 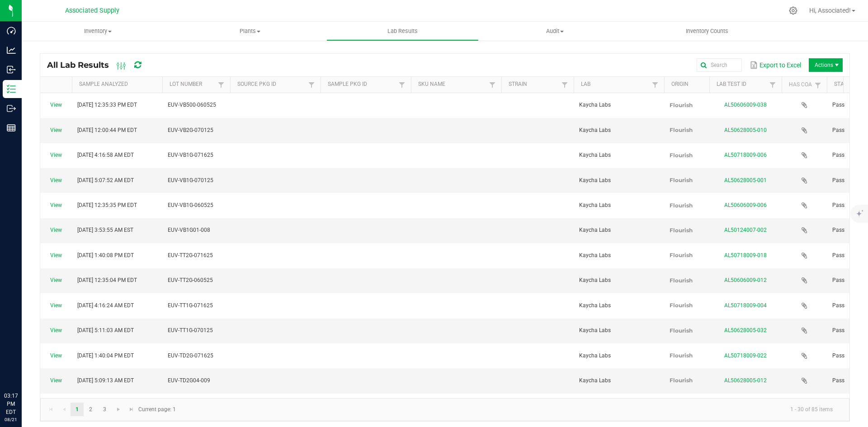 I want to click on button: Export to Excel, so click(x=776, y=65).